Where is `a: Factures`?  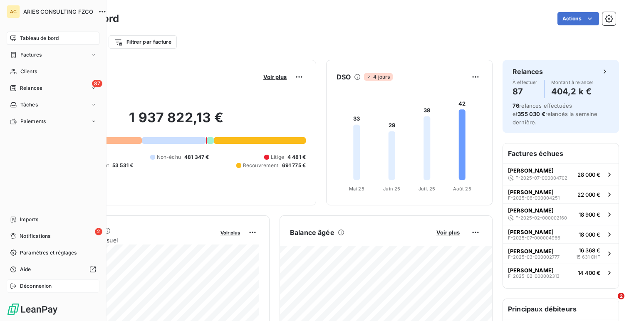
a: Factures is located at coordinates (53, 55).